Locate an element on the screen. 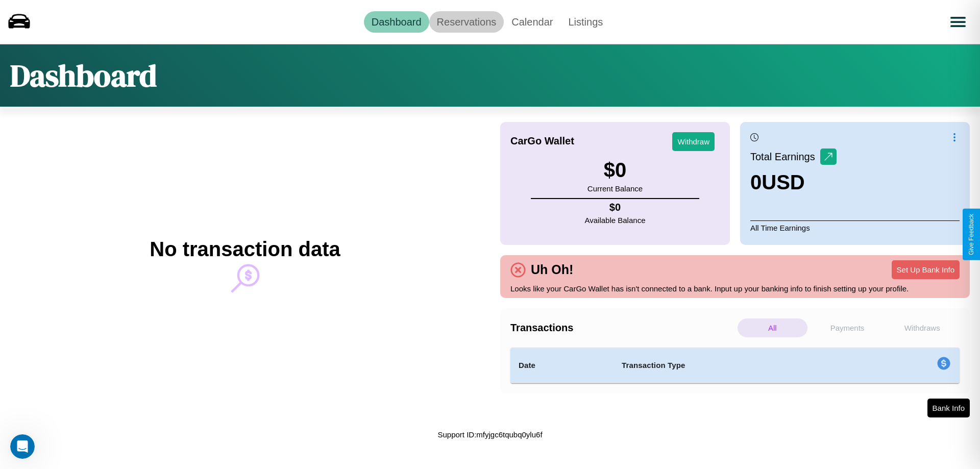  p: Payments is located at coordinates (847, 328).